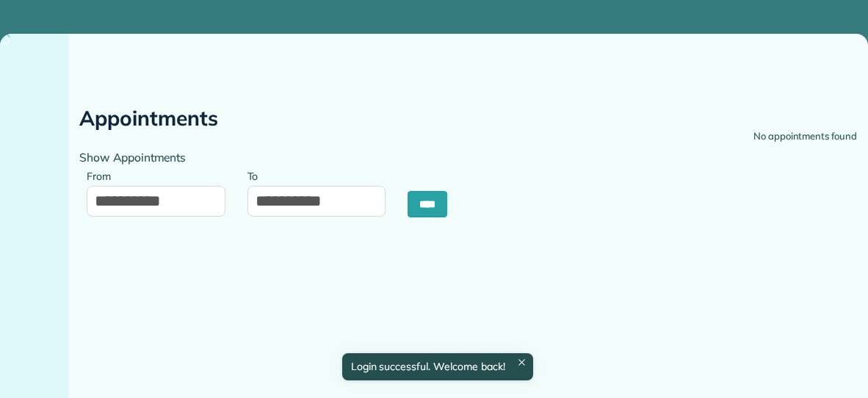  I want to click on label: From, so click(102, 175).